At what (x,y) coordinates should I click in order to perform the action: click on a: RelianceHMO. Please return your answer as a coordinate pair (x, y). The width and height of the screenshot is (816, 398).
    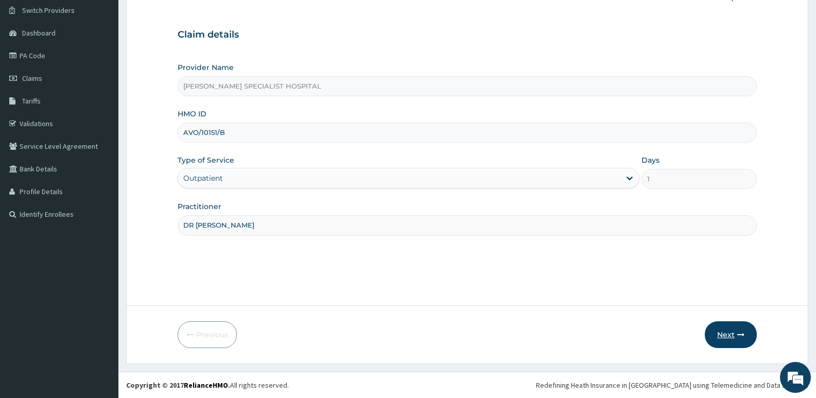
    Looking at the image, I should click on (206, 385).